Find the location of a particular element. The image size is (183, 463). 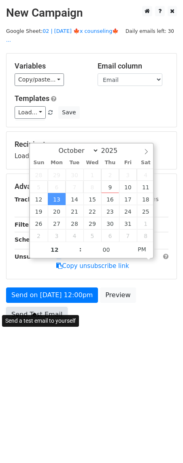

span: November 2, 2025 is located at coordinates (39, 236).